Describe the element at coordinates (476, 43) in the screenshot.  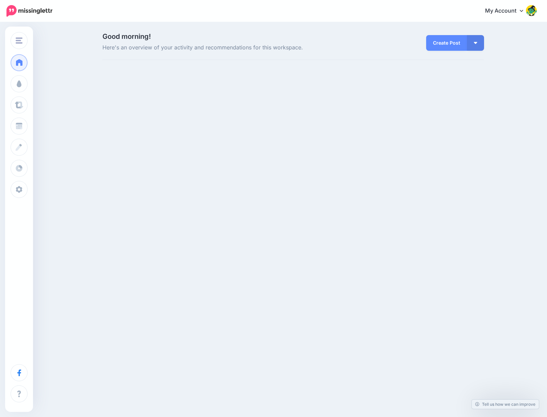
I see `img: arrow-down-white.png` at that location.